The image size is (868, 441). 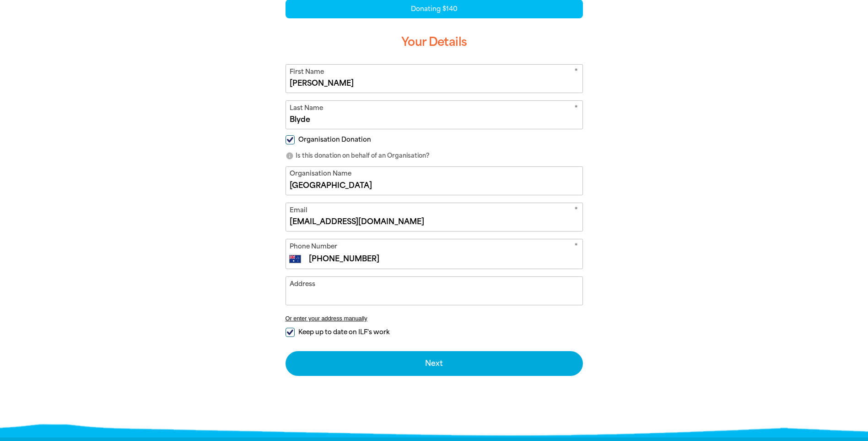 What do you see at coordinates (576, 247) in the screenshot?
I see `i: Required` at bounding box center [576, 247].